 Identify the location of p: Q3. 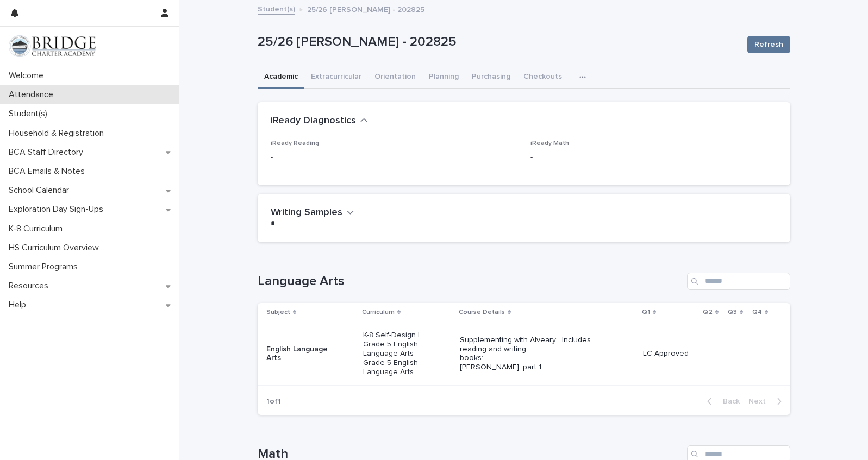
(732, 312).